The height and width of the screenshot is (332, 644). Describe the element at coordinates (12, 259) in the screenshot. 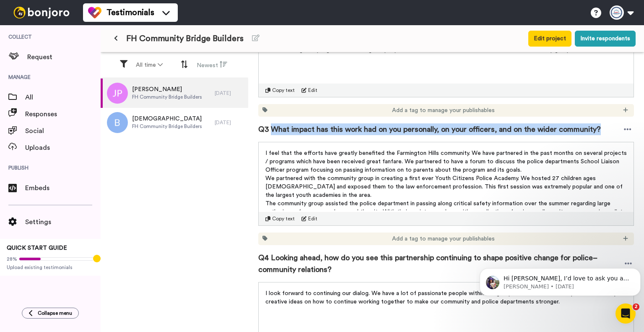

I see `span: 28%` at that location.